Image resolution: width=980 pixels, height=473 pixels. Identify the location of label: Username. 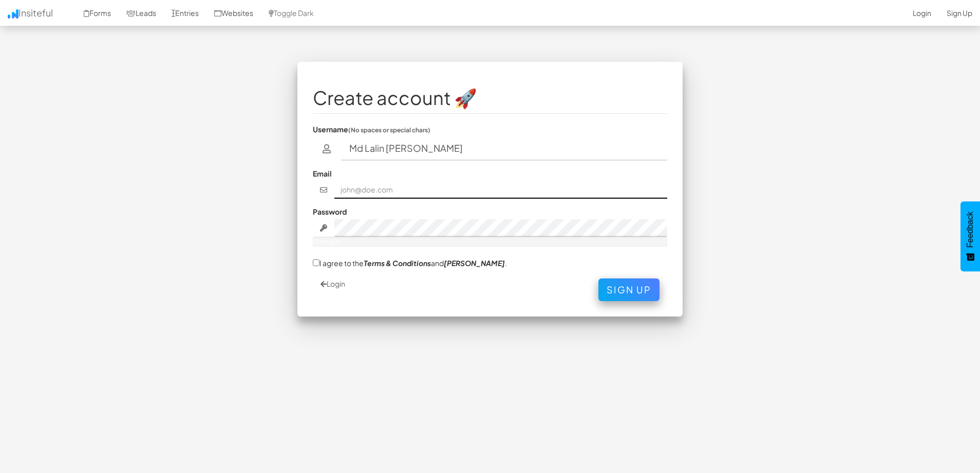
(372, 129).